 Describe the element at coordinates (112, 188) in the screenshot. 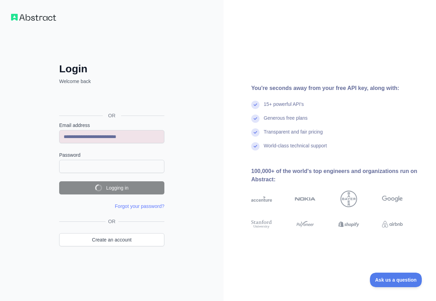

I see `button: Logging in` at that location.